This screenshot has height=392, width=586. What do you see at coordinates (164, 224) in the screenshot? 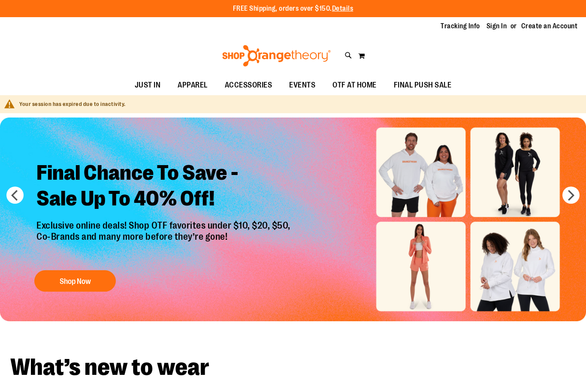
I see `a: Final Chance To Save -Sale Up To 40% Off! Exclusive online deals! Shop OTF favorites under $10, $...` at bounding box center [164, 224].